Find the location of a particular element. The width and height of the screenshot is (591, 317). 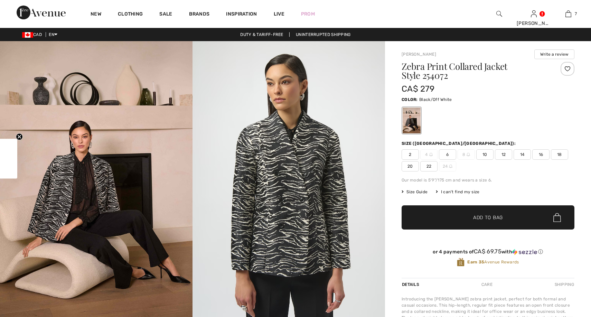

span: CA$ 69.75 is located at coordinates (488, 251).